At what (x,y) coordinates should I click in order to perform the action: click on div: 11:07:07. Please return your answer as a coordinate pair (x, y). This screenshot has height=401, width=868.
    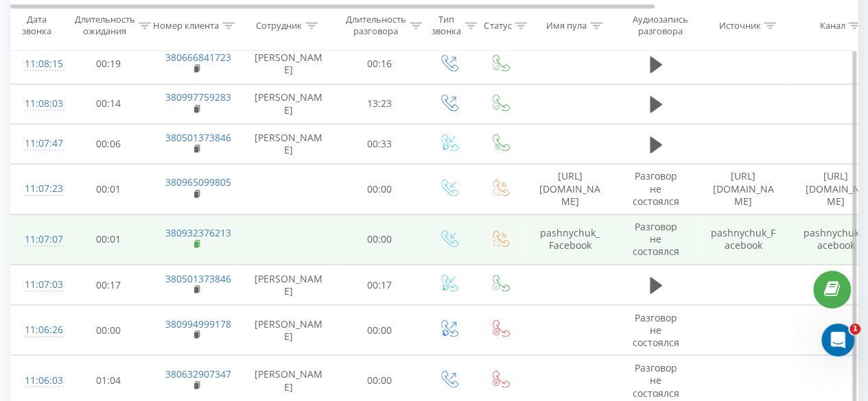
    Looking at the image, I should click on (38, 239).